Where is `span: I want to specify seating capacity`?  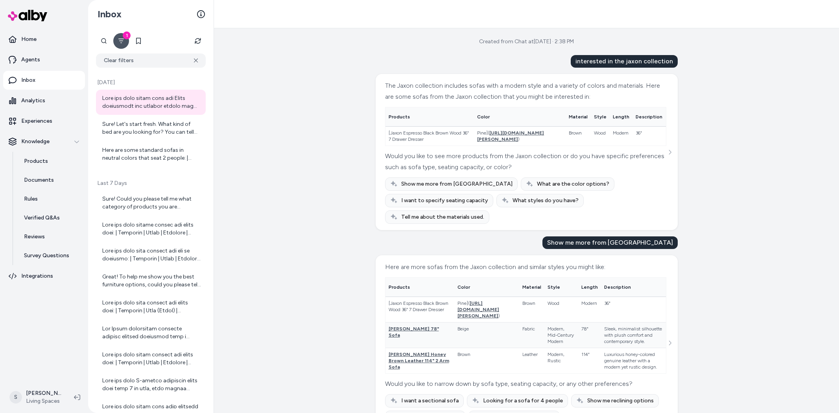 span: I want to specify seating capacity is located at coordinates (445, 201).